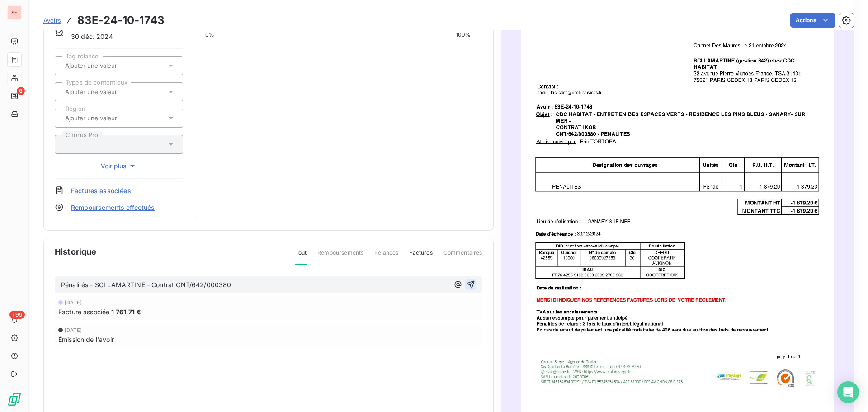 This screenshot has height=412, width=868. What do you see at coordinates (101, 191) in the screenshot?
I see `span: Factures associées` at bounding box center [101, 191].